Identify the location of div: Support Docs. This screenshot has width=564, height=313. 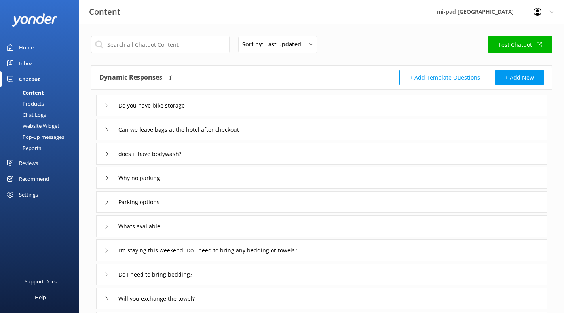
(40, 281).